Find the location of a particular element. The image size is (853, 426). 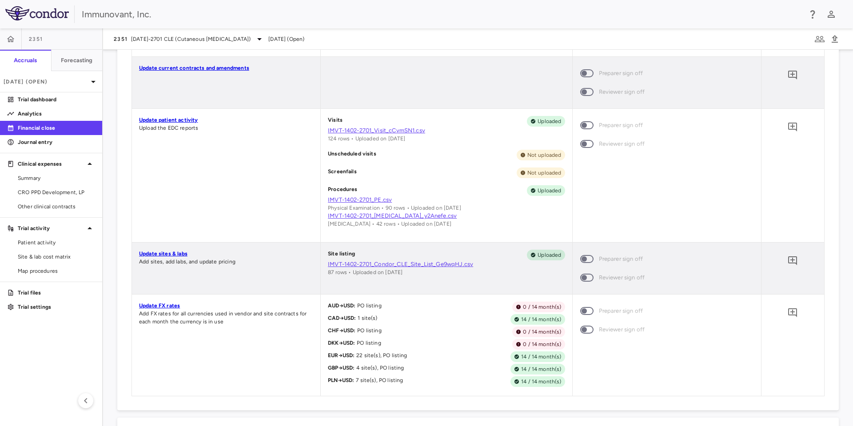

p: Unscheduled visits is located at coordinates (352, 155).